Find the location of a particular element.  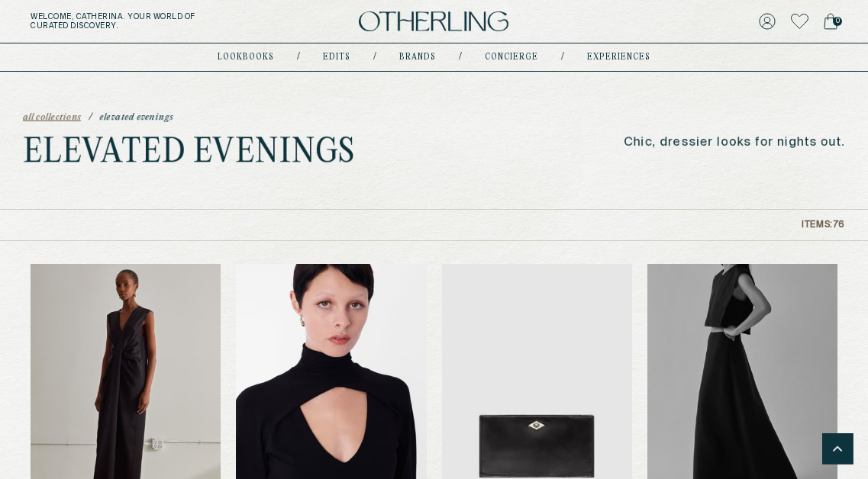

a: all collections is located at coordinates (52, 117).